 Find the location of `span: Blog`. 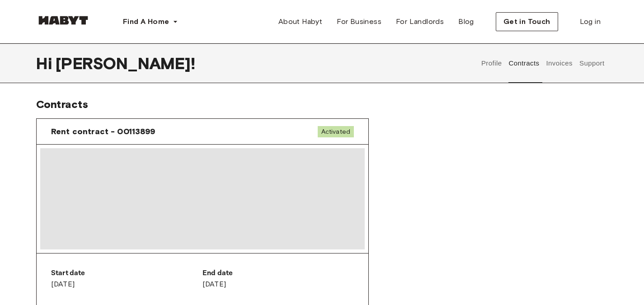

span: Blog is located at coordinates (466, 22).